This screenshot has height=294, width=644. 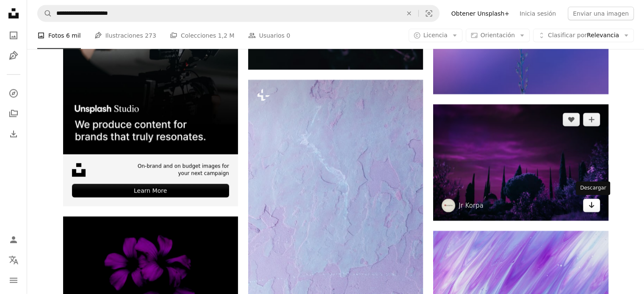 What do you see at coordinates (269, 35) in the screenshot?
I see `a: Usuarios 0` at bounding box center [269, 35].